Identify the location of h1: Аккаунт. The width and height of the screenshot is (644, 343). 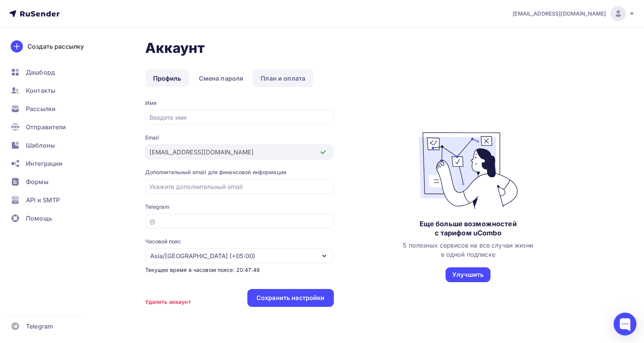
(373, 48).